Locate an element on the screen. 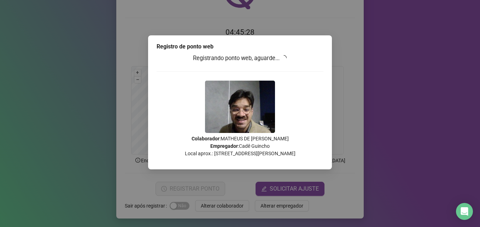 This screenshot has height=227, width=480. div: Open Intercom Messenger is located at coordinates (465, 212).